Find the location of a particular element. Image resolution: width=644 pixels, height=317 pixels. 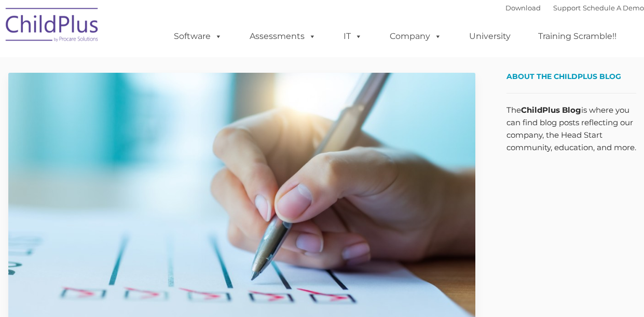

strong: ChildPlus Blog is located at coordinates (551, 109).